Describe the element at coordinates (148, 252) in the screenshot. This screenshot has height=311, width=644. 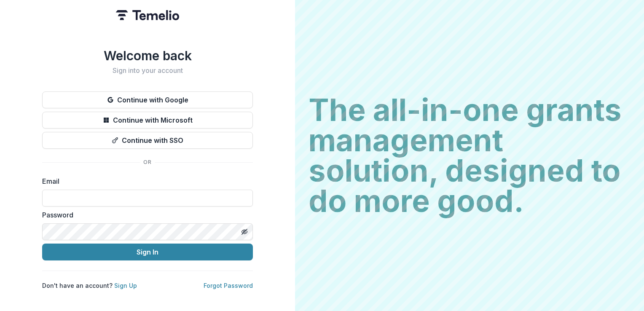
I see `button: Sign In` at that location.